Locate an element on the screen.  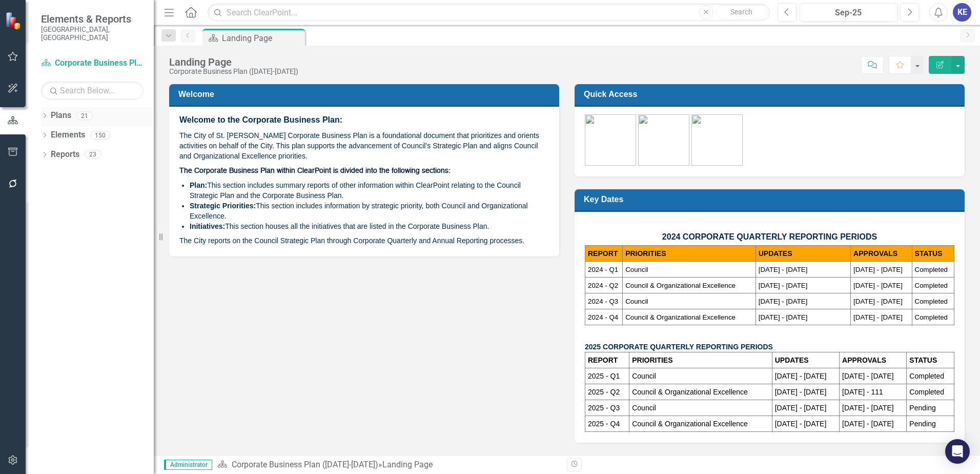
span: 2024 - Q1 is located at coordinates (603, 270).